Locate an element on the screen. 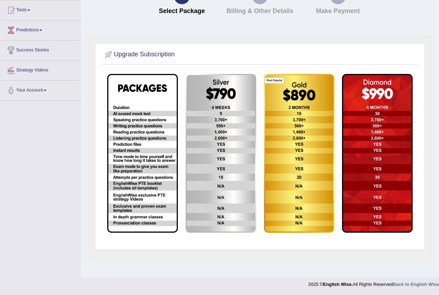 This screenshot has height=295, width=439. h4: Make Payment is located at coordinates (338, 11).